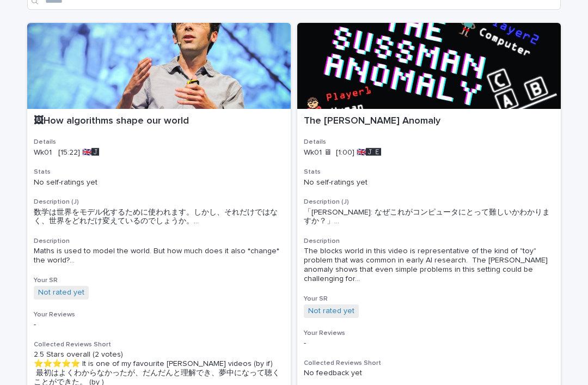 This screenshot has width=588, height=385. I want to click on div: Maths is used to model the world. But how much does it also *change* the world? You will hear the..., so click(159, 256).